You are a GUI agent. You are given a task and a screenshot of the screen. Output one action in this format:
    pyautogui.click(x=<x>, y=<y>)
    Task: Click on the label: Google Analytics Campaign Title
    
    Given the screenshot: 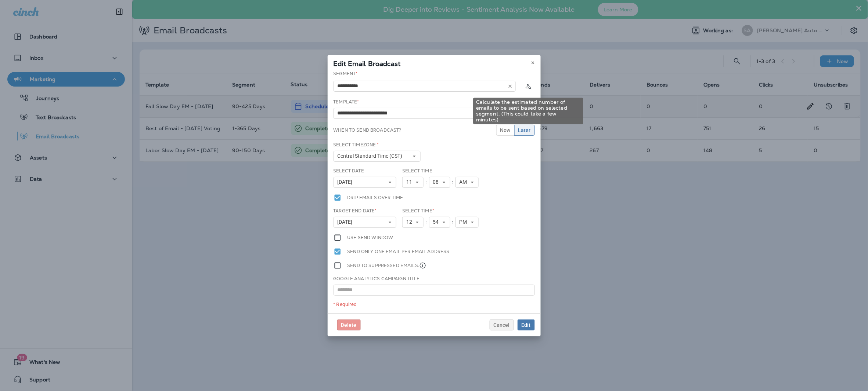 What is the action you would take?
    pyautogui.click(x=377, y=279)
    